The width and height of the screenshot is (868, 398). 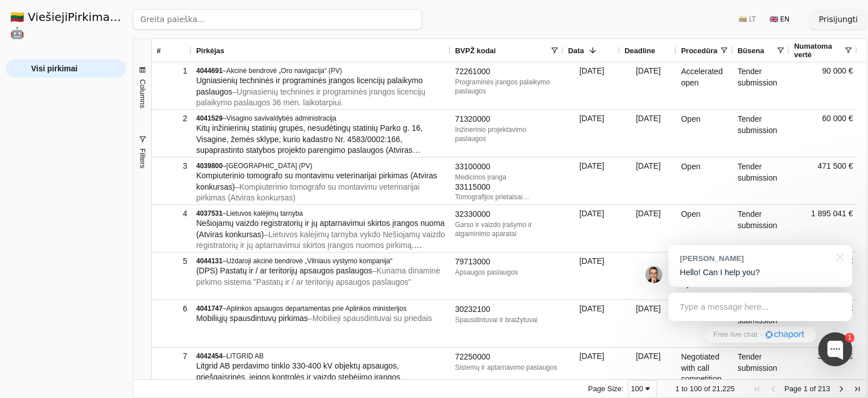 I want to click on span: (DPS) Pastatų ir / ar teritorijų apsaugos paslaugos, so click(x=284, y=270).